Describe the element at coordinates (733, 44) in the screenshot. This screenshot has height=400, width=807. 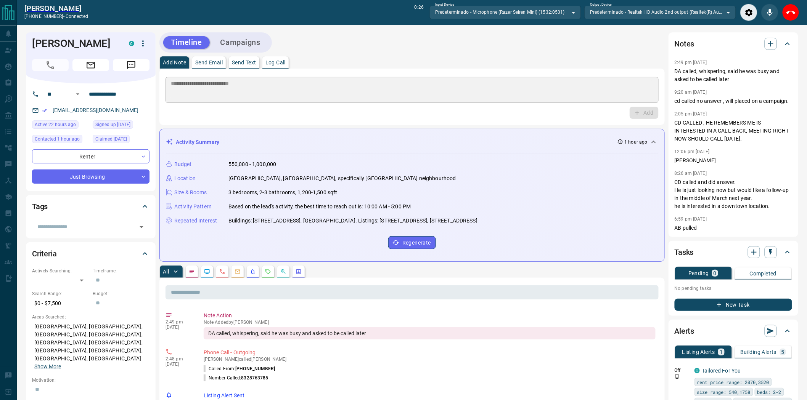
I see `div: Notes` at that location.